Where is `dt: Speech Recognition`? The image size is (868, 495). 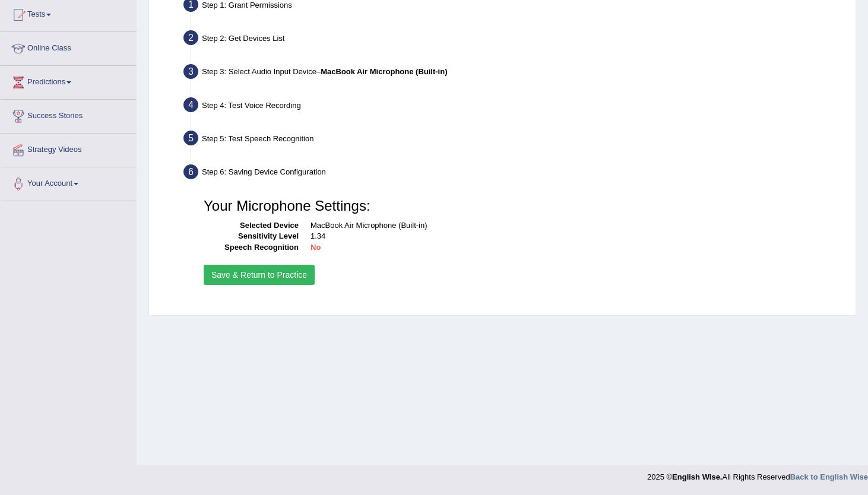
dt: Speech Recognition is located at coordinates (251, 248).